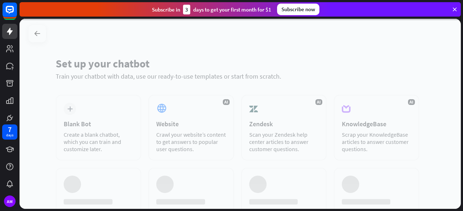  I want to click on div: Subscribe in days to get your first month for $1, so click(211, 9).